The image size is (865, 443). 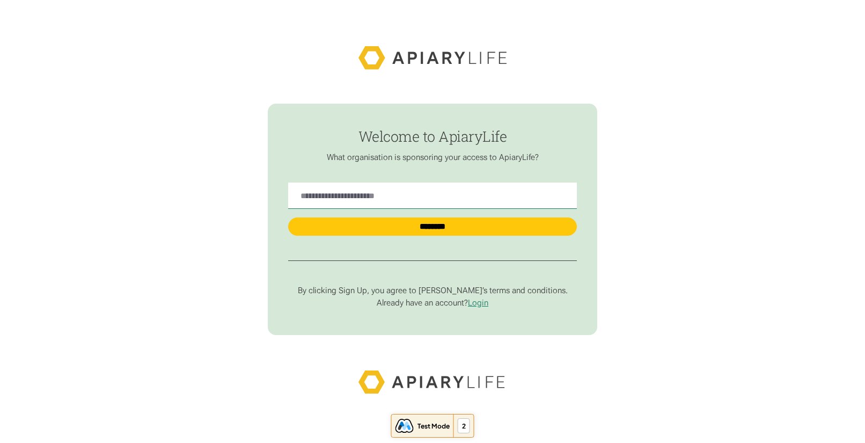 What do you see at coordinates (432, 157) in the screenshot?
I see `p: What organisation is sponsoring your access to ApiaryLife?` at bounding box center [432, 157].